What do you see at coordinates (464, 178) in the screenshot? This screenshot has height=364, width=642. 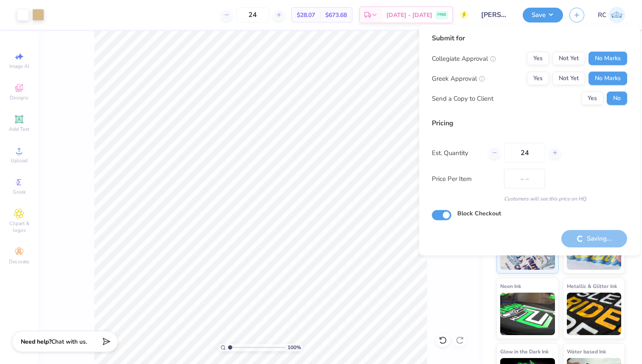 I see `label: Price Per Item` at bounding box center [464, 178].